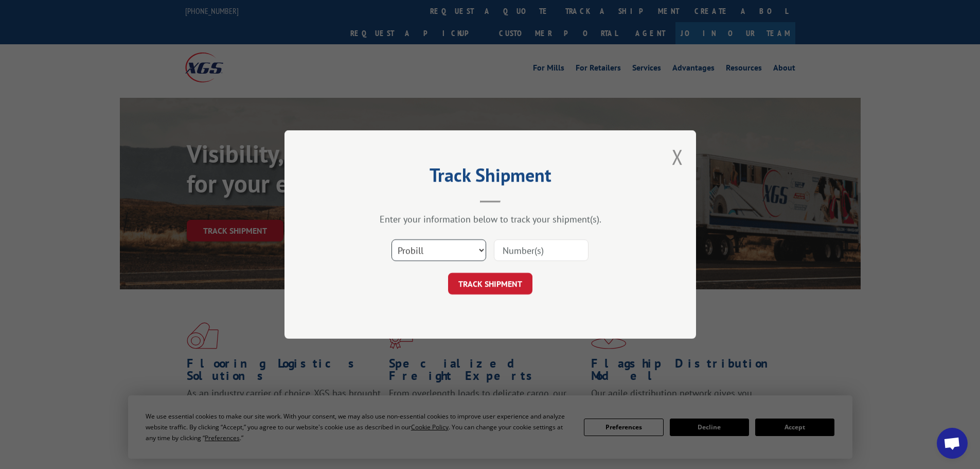 The width and height of the screenshot is (980, 469). What do you see at coordinates (490, 283) in the screenshot?
I see `button: TRACK SHIPMENT` at bounding box center [490, 283].